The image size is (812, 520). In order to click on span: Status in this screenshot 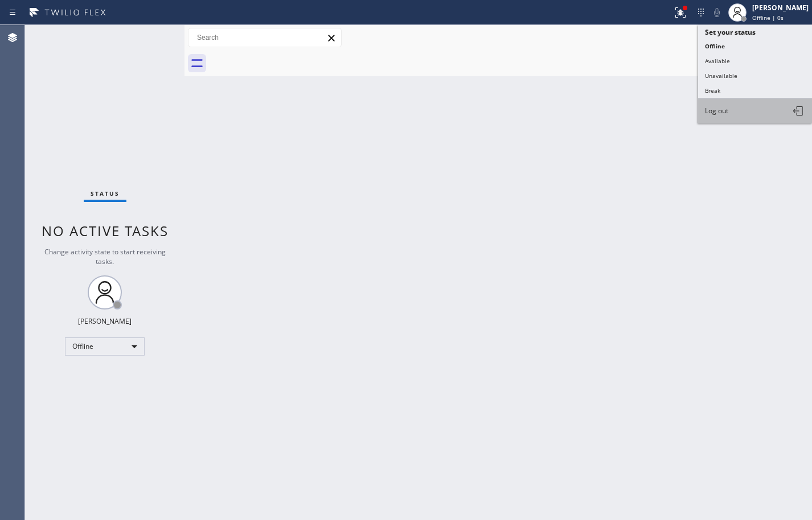, I will do `click(105, 194)`.